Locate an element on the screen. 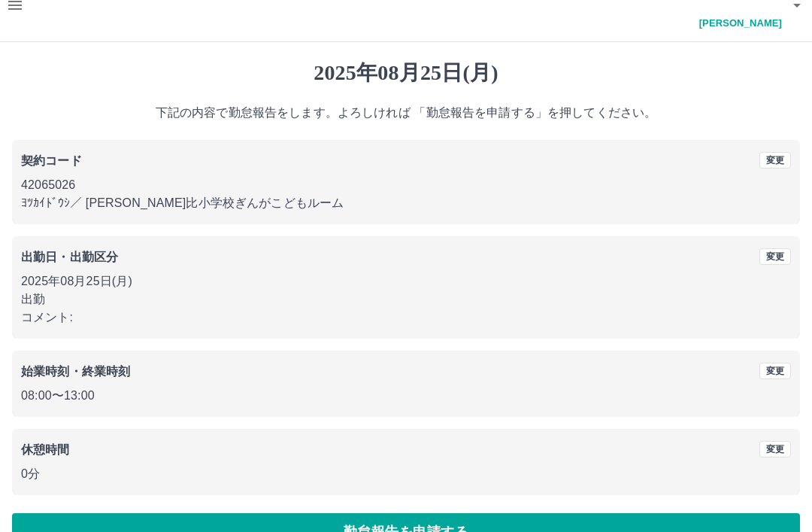  b: 休憩時間 is located at coordinates (45, 449).